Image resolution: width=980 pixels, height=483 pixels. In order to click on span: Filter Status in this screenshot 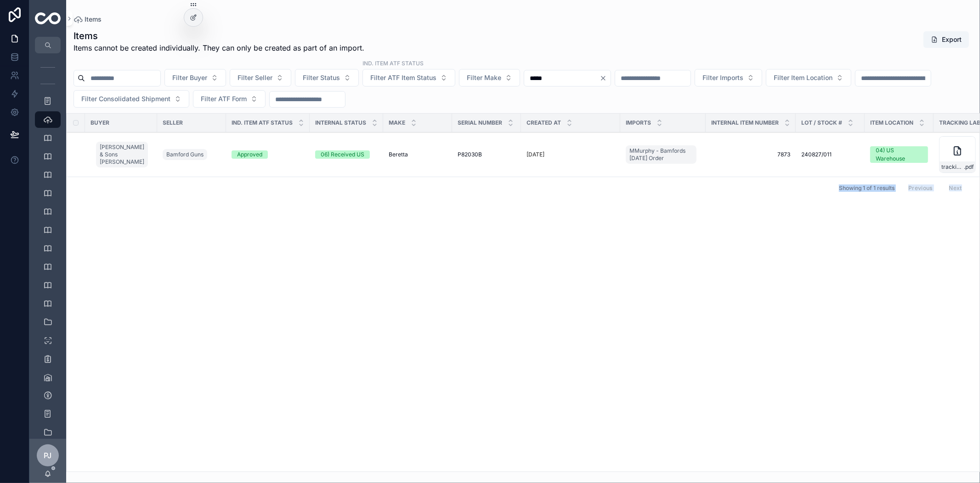, I will do `click(321, 78)`.